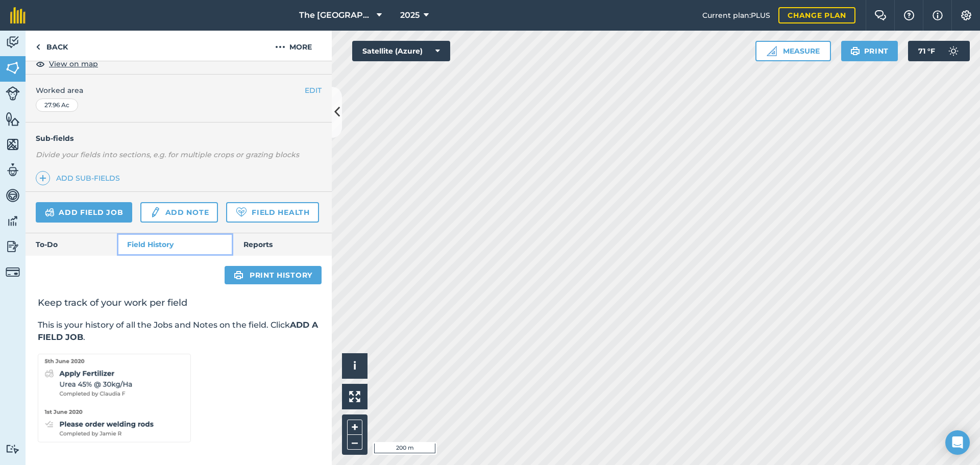  What do you see at coordinates (67, 64) in the screenshot?
I see `button: View on map` at bounding box center [67, 64].